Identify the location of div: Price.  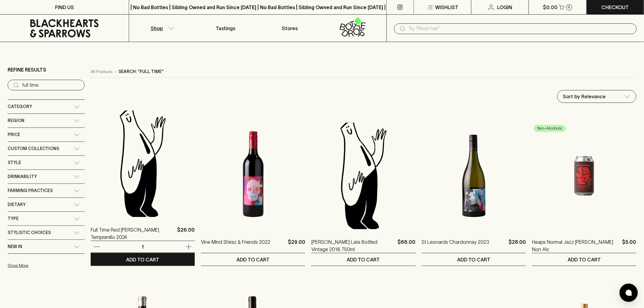
(46, 134).